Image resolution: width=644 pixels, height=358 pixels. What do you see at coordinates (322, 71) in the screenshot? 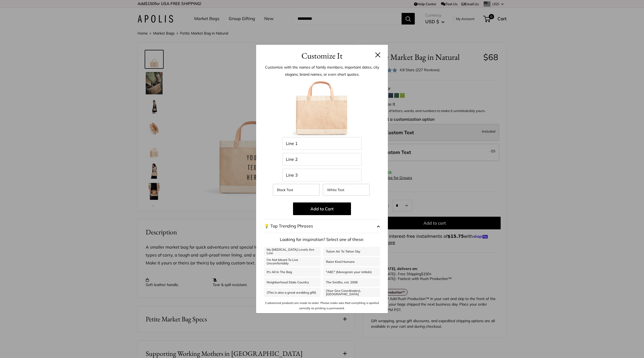
I see `p: Customize with the names of family members, important dates, city slogans, brand names, or even s...` at bounding box center [322, 71].